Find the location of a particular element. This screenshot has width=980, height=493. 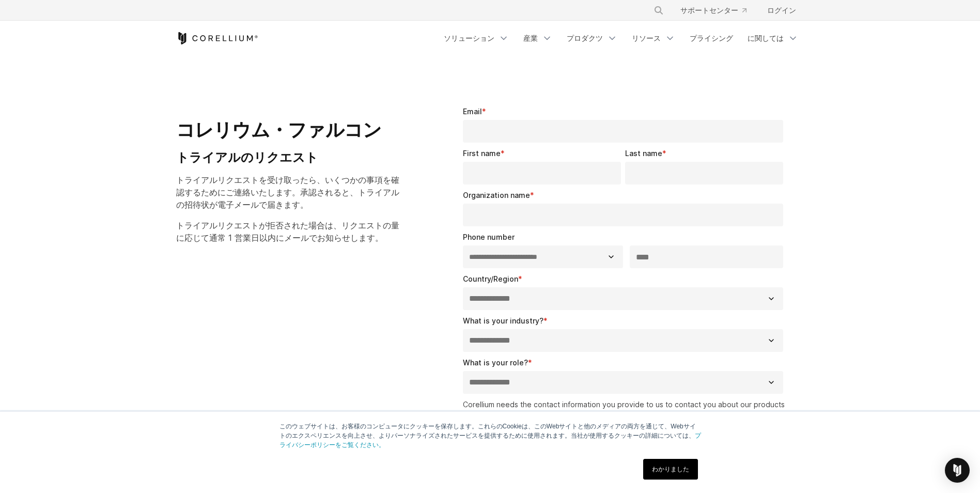

span: What is your industry? is located at coordinates (503, 321).